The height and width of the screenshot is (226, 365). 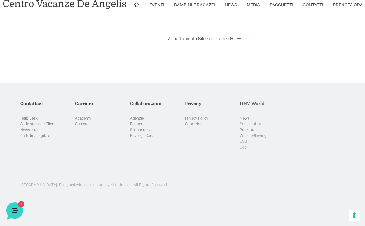 What do you see at coordinates (25, 174) in the screenshot?
I see `button: Home` at bounding box center [25, 174].